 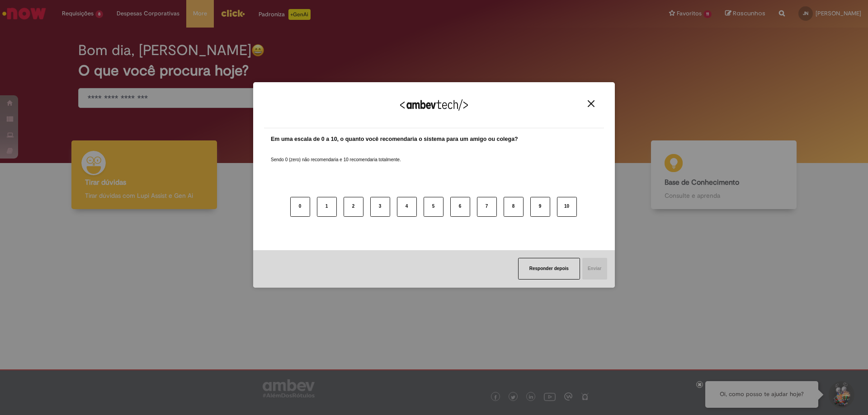 What do you see at coordinates (407, 207) in the screenshot?
I see `button: 4` at bounding box center [407, 207].